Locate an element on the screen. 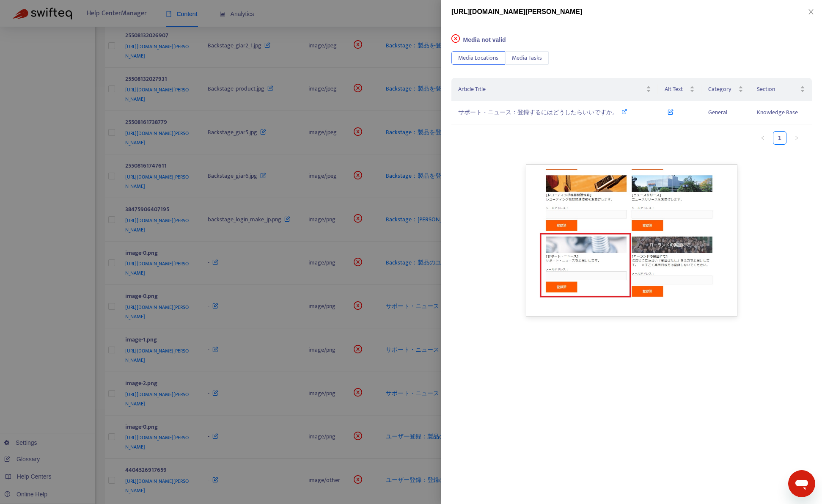 The width and height of the screenshot is (822, 504). button: Media Tasks is located at coordinates (527, 58).